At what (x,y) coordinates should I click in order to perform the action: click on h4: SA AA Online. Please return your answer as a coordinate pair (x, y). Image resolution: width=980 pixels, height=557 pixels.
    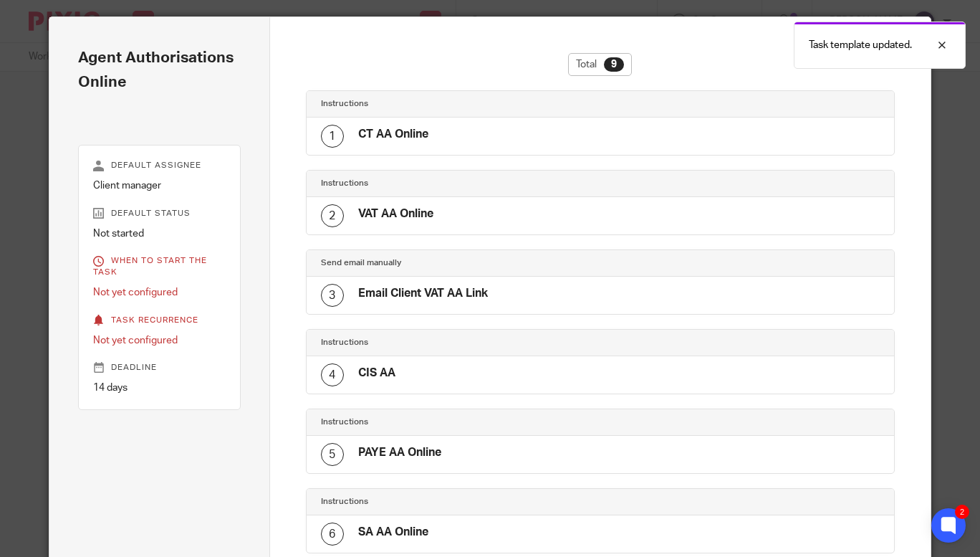
    Looking at the image, I should click on (393, 532).